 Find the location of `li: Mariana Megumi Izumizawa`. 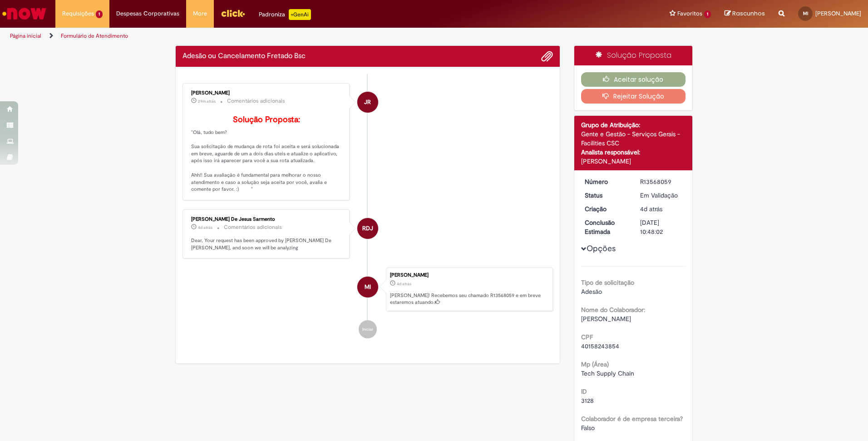

li: Mariana Megumi Izumizawa is located at coordinates (368, 289).